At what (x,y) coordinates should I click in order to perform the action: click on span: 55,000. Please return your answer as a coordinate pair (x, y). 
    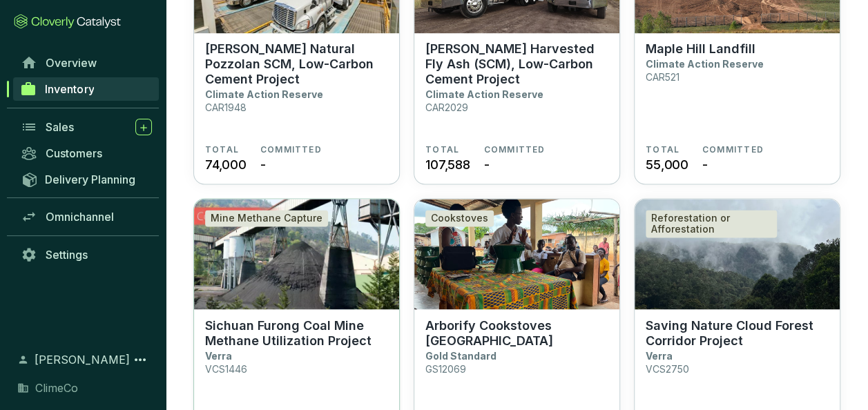
    Looking at the image, I should click on (667, 164).